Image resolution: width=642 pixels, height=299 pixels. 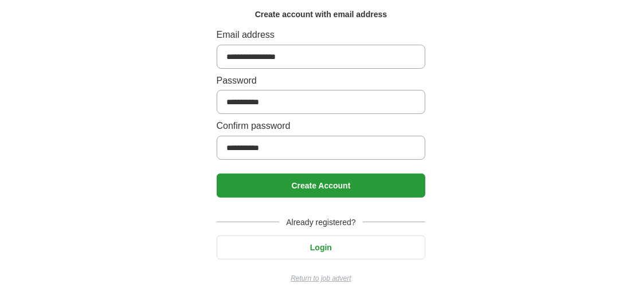 I want to click on span: Already registered?, so click(x=321, y=223).